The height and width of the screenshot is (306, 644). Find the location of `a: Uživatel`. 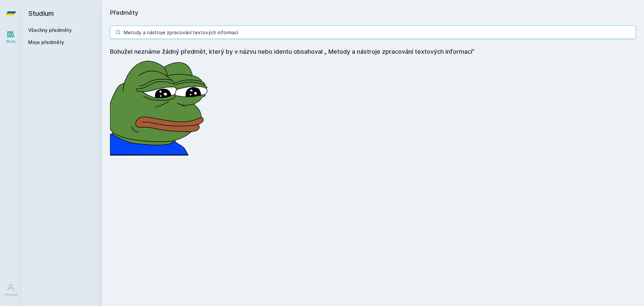

a: Uživatel is located at coordinates (11, 290).